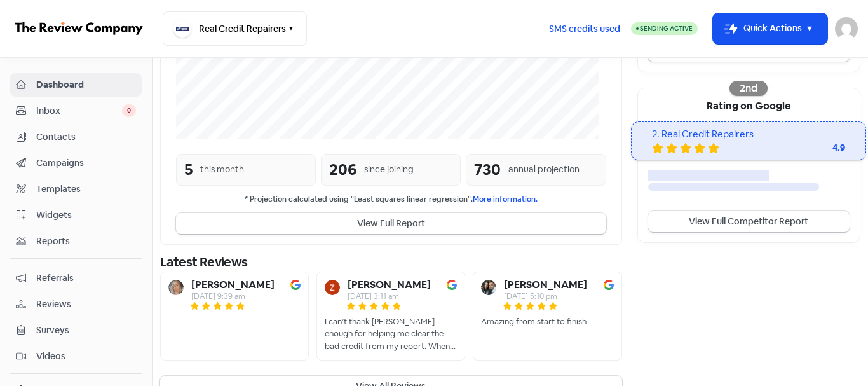 This screenshot has width=868, height=386. Describe the element at coordinates (76, 330) in the screenshot. I see `a: Surveys` at that location.